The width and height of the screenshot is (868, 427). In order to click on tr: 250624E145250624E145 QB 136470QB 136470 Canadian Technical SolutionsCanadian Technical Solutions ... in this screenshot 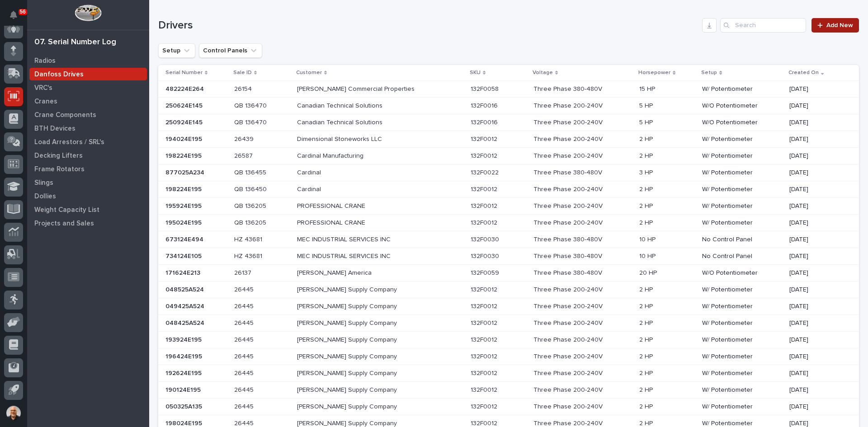, I will do `click(509, 106)`.